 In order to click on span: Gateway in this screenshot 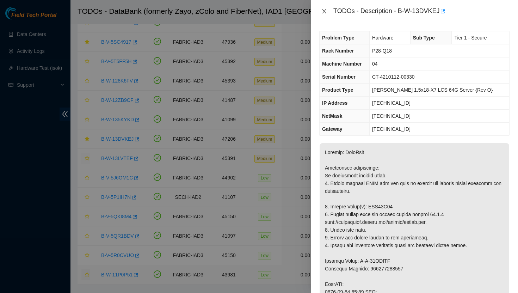, I will do `click(333, 129)`.